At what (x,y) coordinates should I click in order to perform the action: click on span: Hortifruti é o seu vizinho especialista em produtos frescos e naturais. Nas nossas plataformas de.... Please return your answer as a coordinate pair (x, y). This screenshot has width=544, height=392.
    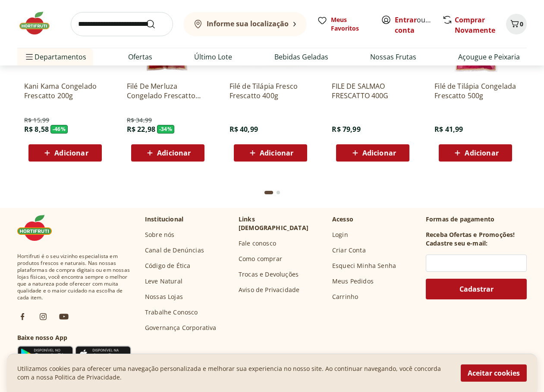
    Looking at the image, I should click on (74, 277).